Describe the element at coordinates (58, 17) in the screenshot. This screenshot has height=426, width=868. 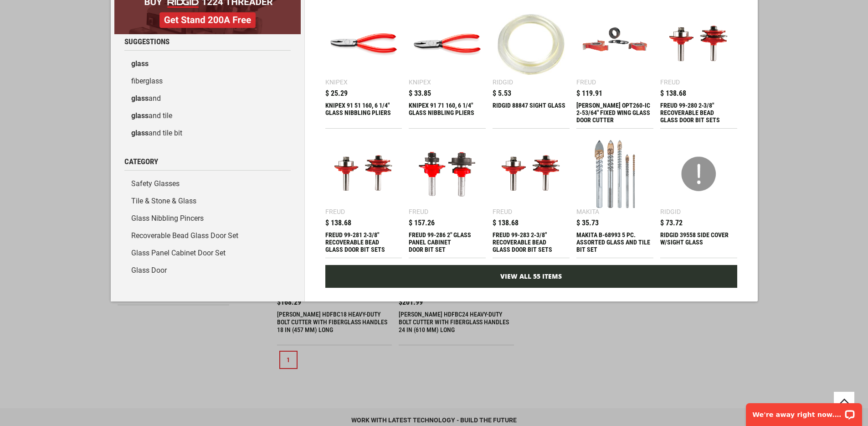
I see `p: We're away right now. Please check back later!` at that location.